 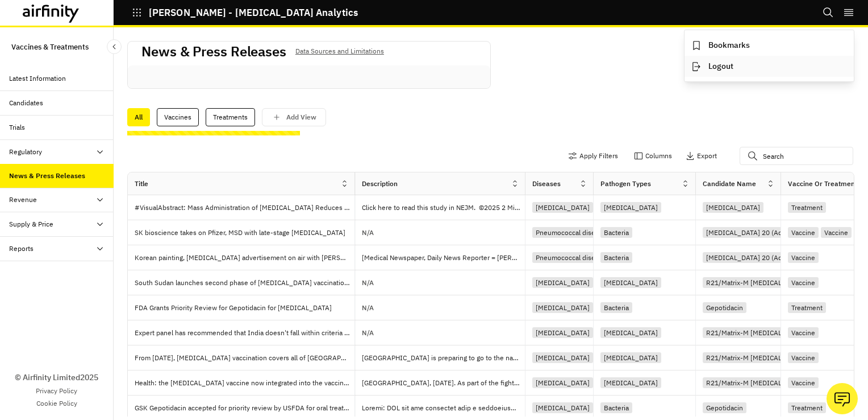 What do you see at coordinates (57, 403) in the screenshot?
I see `a: Cookie Policy` at bounding box center [57, 403].